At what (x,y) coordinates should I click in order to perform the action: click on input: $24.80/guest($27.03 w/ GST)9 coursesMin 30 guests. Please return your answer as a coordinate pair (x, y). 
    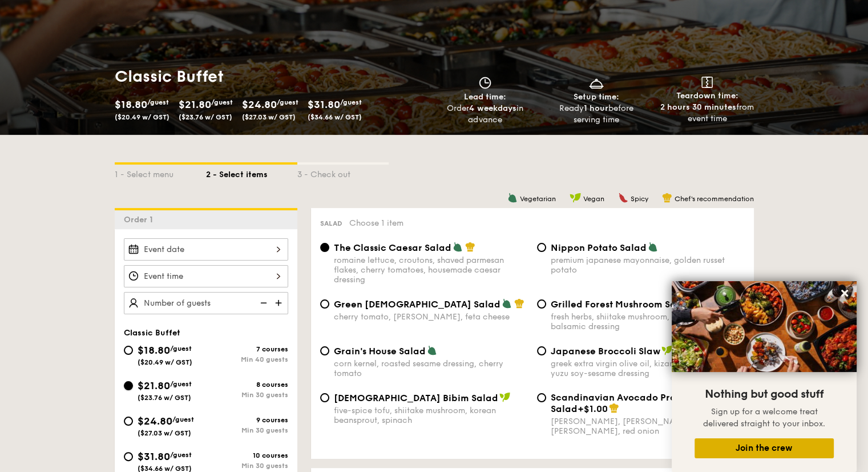
    Looking at the image, I should click on (128, 421).